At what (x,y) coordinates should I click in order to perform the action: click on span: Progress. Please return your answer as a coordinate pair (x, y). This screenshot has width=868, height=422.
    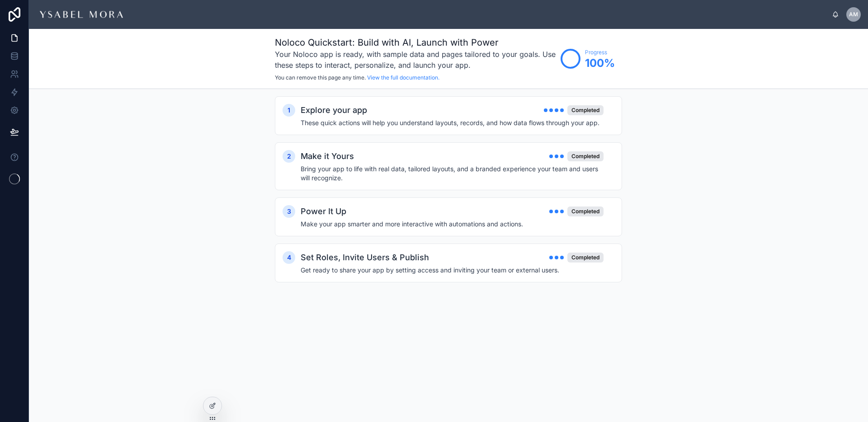
    Looking at the image, I should click on (600, 53).